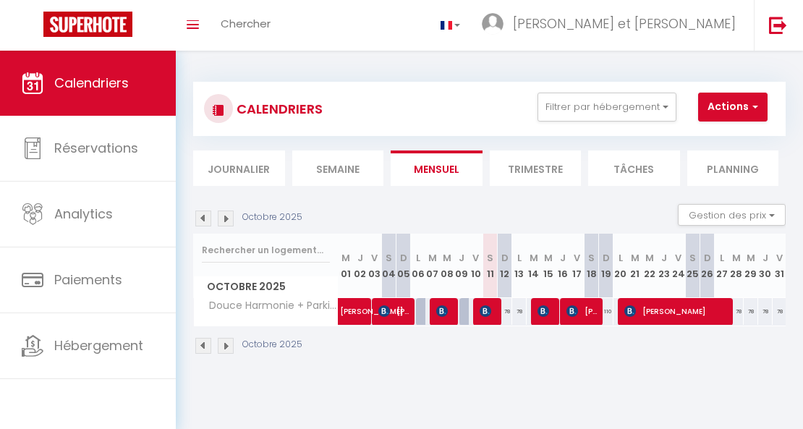  Describe the element at coordinates (83, 213) in the screenshot. I see `span: Analytics` at that location.